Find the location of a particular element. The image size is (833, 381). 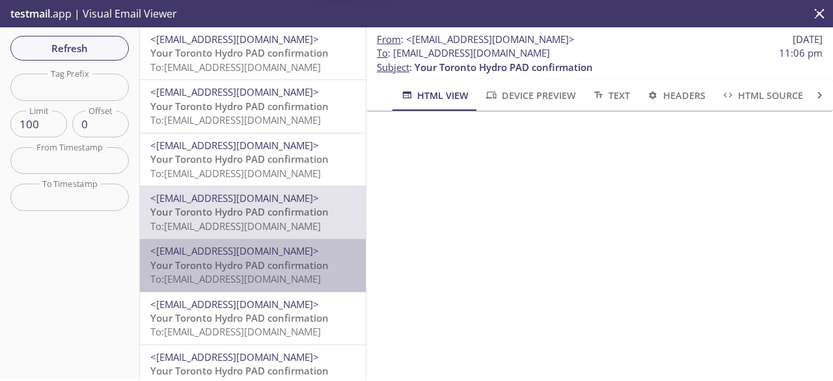

button: Refresh is located at coordinates (70, 48).